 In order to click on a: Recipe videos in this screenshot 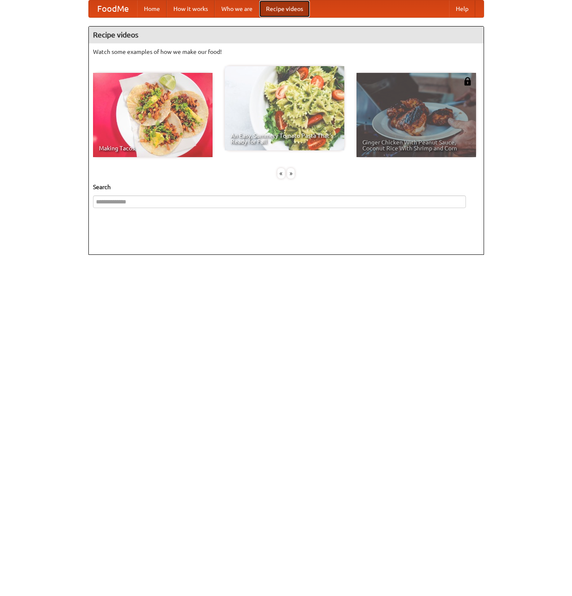, I will do `click(285, 9)`.